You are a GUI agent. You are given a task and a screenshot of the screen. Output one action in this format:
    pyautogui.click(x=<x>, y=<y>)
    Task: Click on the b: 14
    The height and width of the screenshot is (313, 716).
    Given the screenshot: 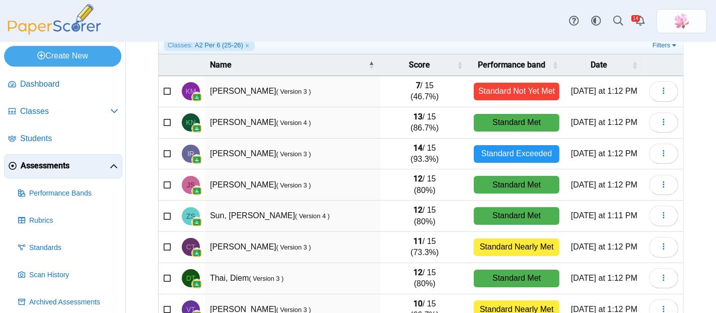 What is the action you would take?
    pyautogui.click(x=418, y=147)
    